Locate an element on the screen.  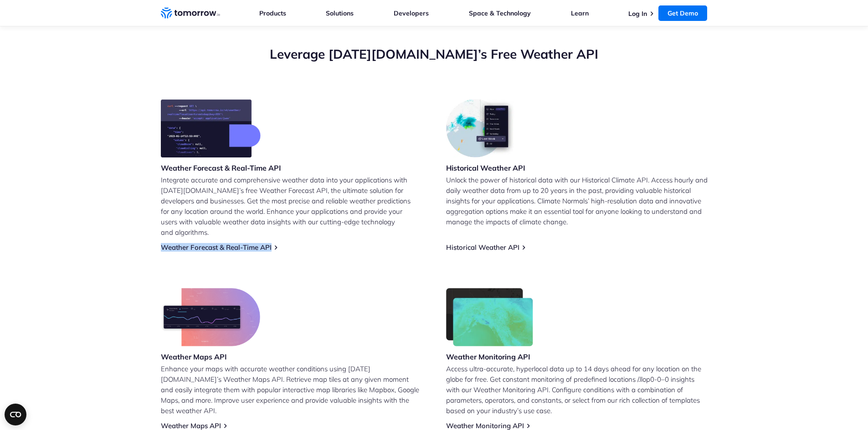
button: Open CMP widget is located at coordinates (16, 414).